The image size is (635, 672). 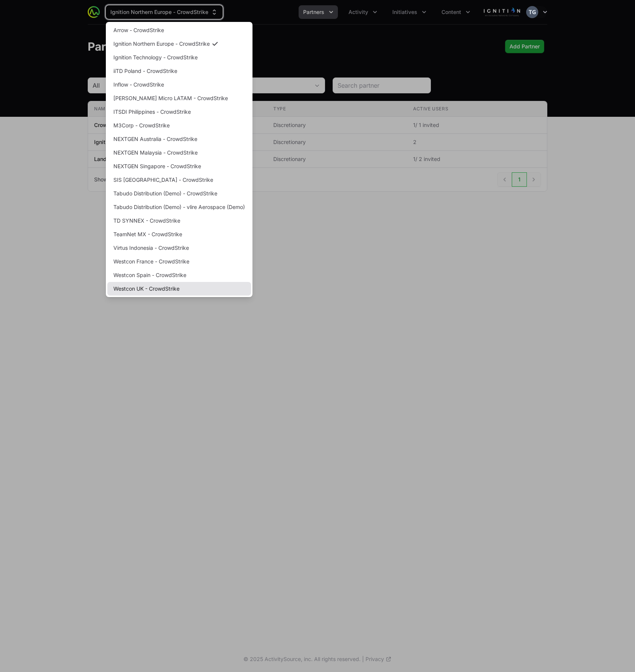 I want to click on a: Inflow - CrowdStrike, so click(x=179, y=84).